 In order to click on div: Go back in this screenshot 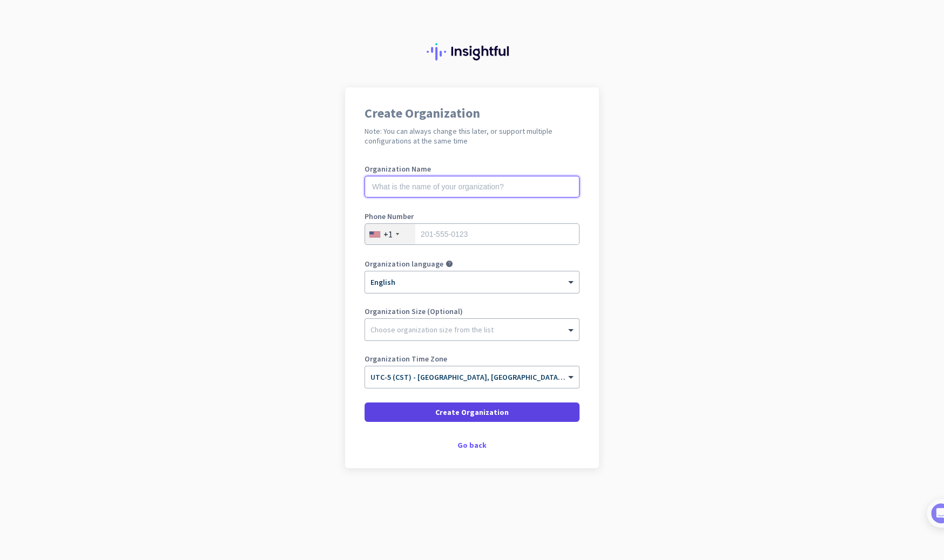, I will do `click(472, 445)`.